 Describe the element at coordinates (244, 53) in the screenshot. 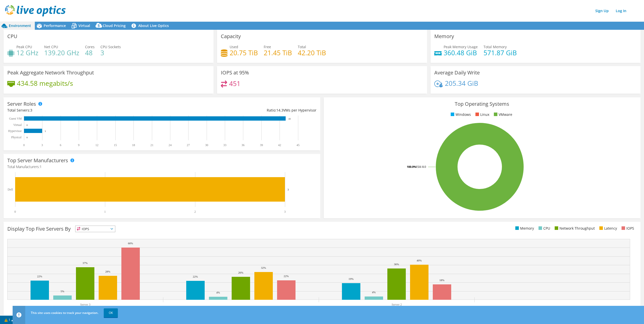

I see `h4: 20.75 TiB` at that location.